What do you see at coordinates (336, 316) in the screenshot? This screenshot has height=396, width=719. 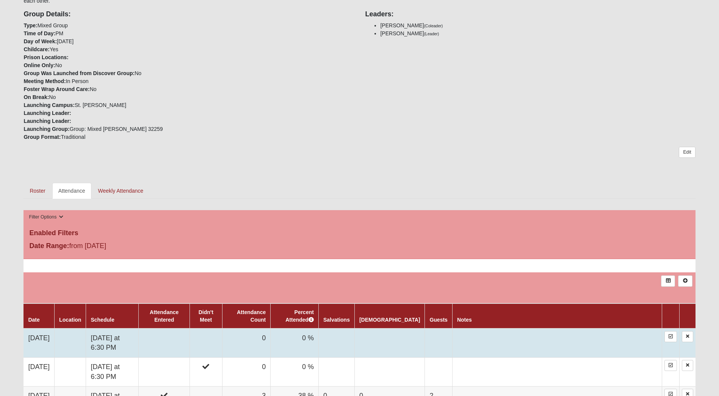 I see `th: Salvations` at bounding box center [336, 316].